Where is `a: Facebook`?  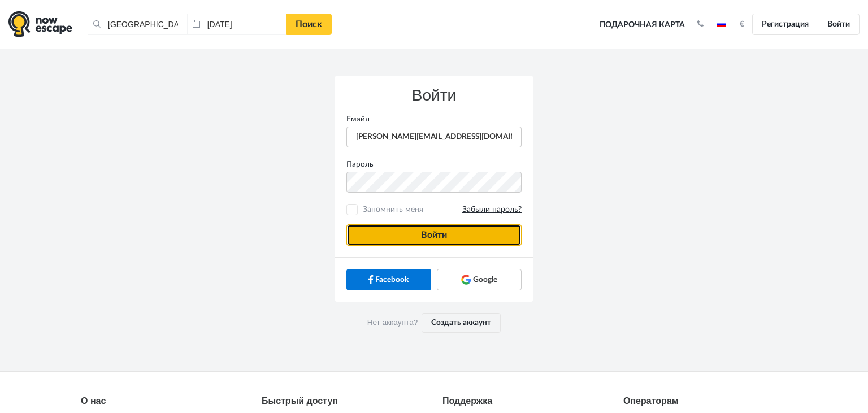
a: Facebook is located at coordinates (389, 279).